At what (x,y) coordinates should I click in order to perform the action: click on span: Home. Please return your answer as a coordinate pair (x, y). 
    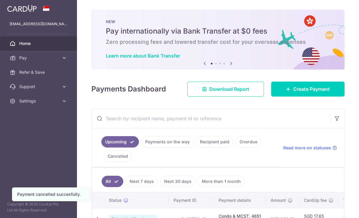
    Looking at the image, I should click on (39, 44).